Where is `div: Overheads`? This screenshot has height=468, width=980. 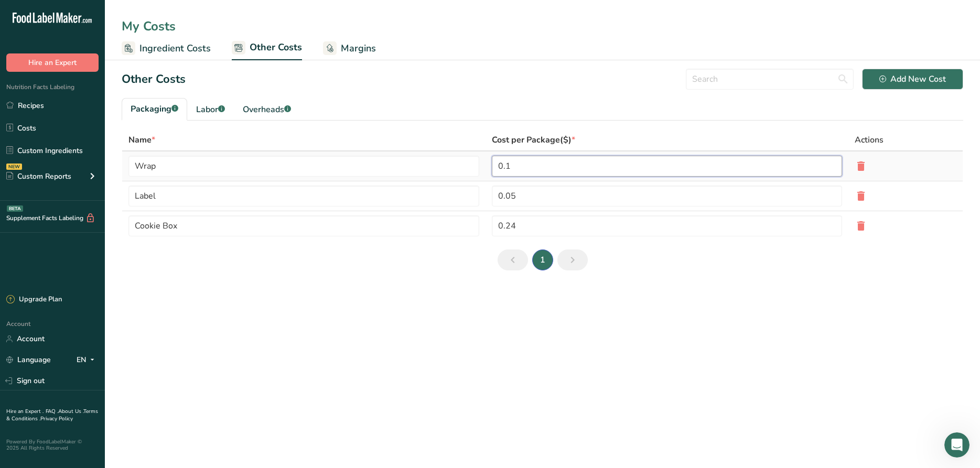 div: Overheads is located at coordinates (267, 110).